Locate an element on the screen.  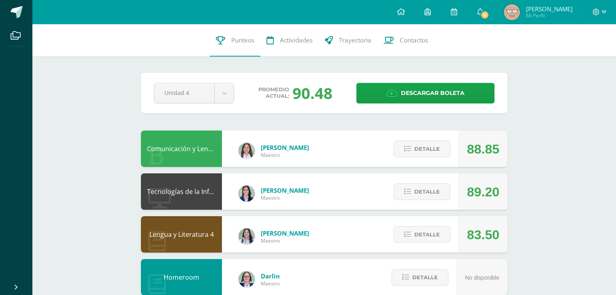
span: Promedio actual: is located at coordinates (274, 93).